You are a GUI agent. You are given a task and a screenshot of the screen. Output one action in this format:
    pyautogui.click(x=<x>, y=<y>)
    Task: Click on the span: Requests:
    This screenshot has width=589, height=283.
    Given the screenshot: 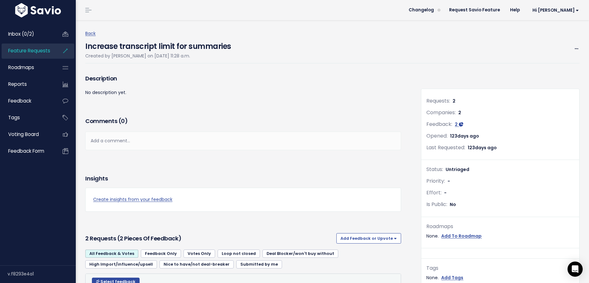 What is the action you would take?
    pyautogui.click(x=438, y=101)
    